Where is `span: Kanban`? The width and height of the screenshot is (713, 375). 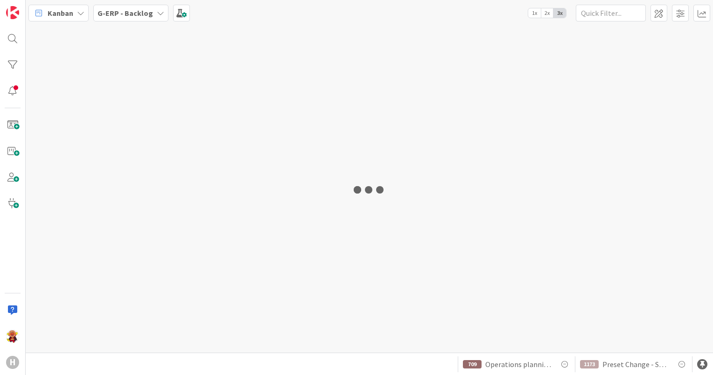 span: Kanban is located at coordinates (60, 13).